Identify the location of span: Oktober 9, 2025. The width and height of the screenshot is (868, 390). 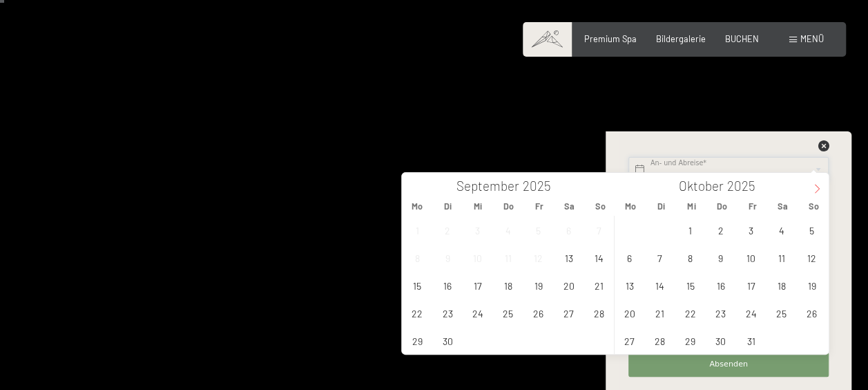
(720, 257).